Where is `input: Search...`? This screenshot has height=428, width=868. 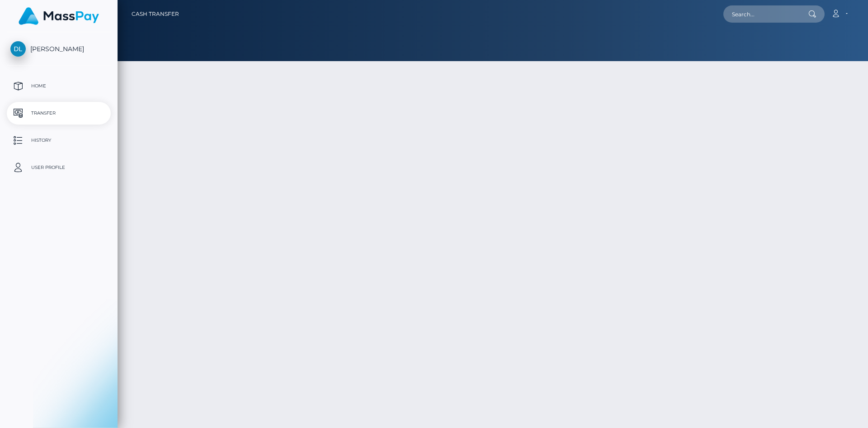
input: Search... is located at coordinates (766, 14).